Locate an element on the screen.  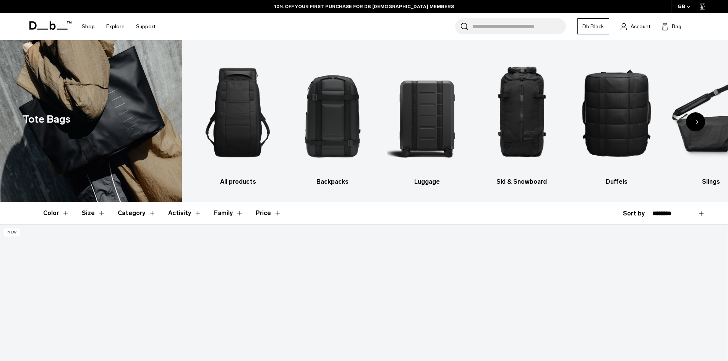
a: Explore is located at coordinates (115, 26).